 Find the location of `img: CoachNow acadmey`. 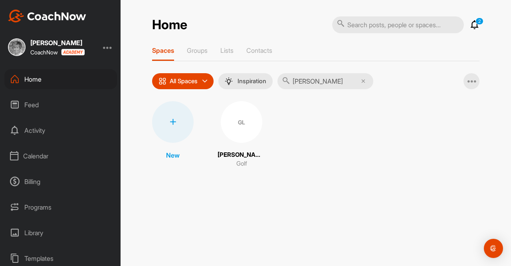

img: CoachNow acadmey is located at coordinates (73, 52).